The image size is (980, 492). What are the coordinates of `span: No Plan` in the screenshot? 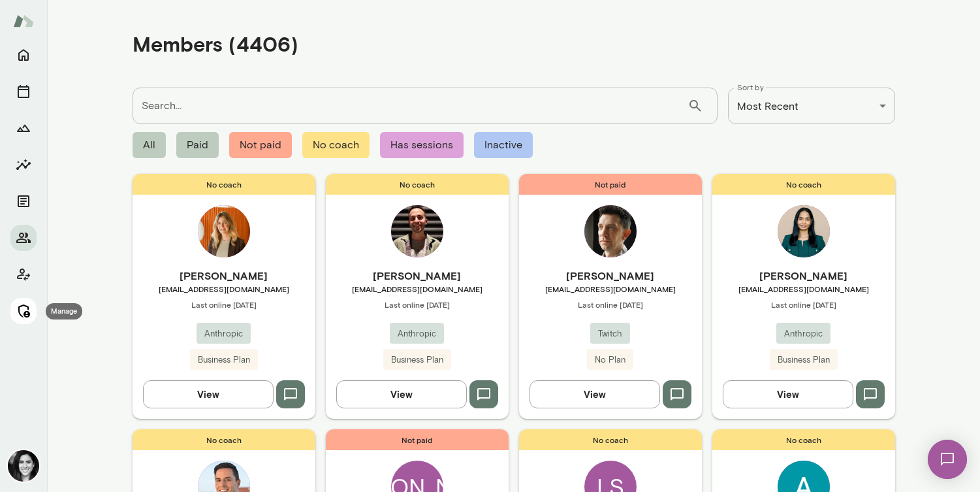 It's located at (610, 360).